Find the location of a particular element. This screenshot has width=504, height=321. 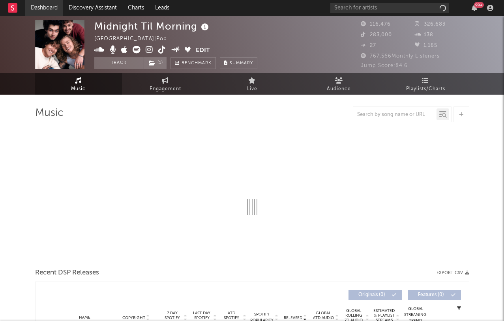

span: Engagement is located at coordinates (165, 89).